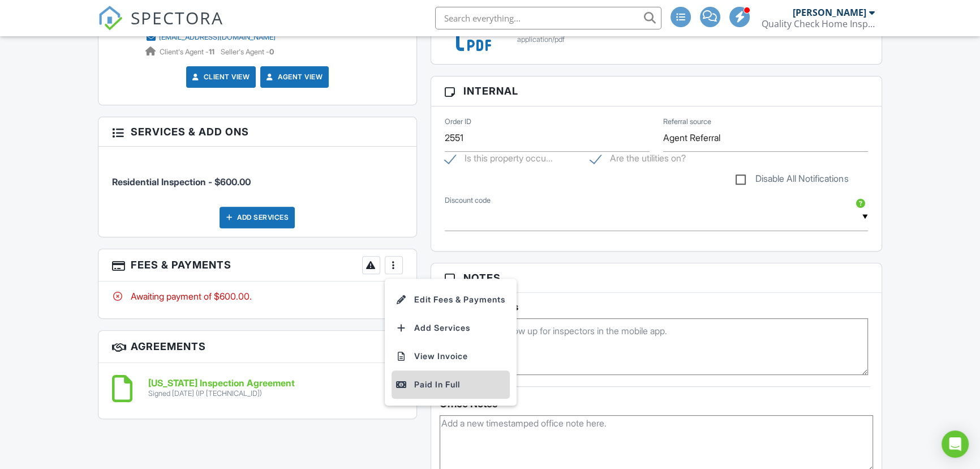 Image resolution: width=980 pixels, height=469 pixels. I want to click on strong: 0, so click(272, 52).